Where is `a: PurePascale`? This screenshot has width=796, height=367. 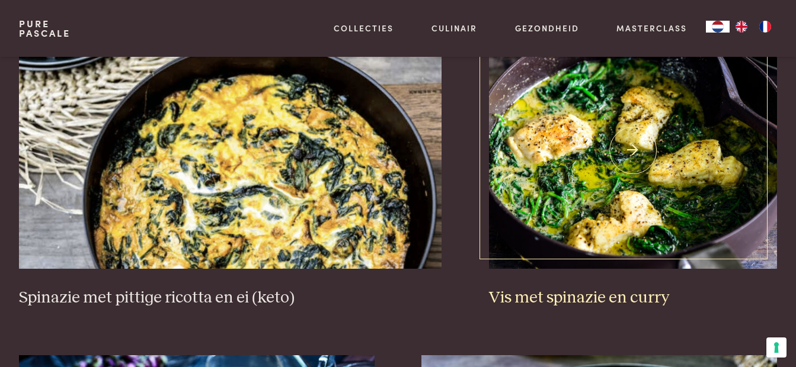 a: PurePascale is located at coordinates (44, 28).